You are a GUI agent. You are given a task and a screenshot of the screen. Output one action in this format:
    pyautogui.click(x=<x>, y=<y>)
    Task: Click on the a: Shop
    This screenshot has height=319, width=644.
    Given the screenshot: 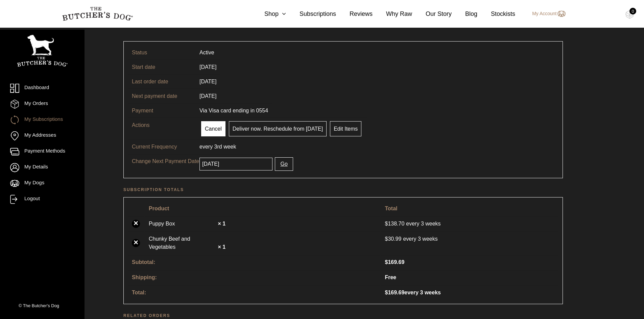 What is the action you would take?
    pyautogui.click(x=269, y=14)
    